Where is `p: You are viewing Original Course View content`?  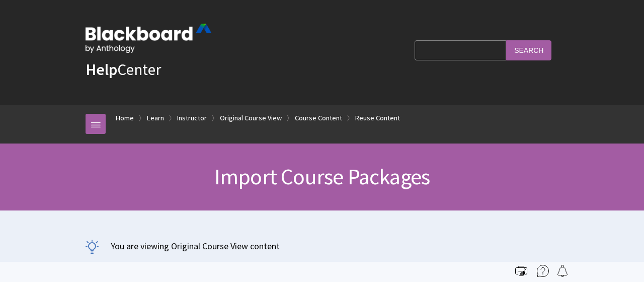 p: You are viewing Original Course View content is located at coordinates (322, 246).